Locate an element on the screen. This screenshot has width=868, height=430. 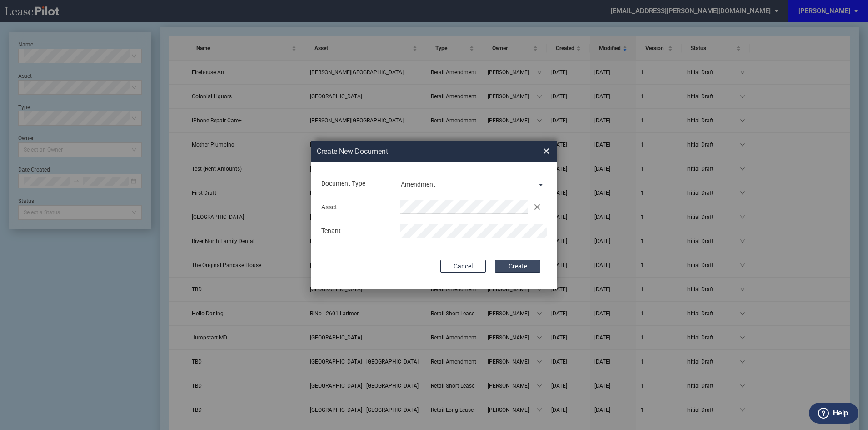
md-dialog: Create New ... is located at coordinates (434, 215).